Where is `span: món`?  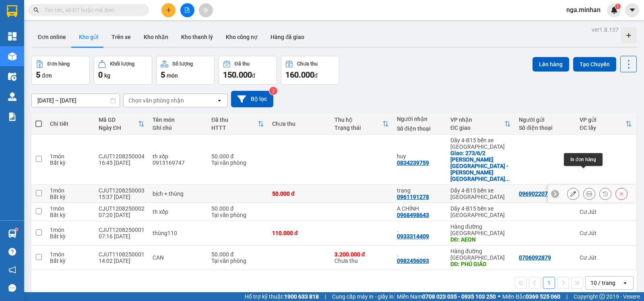
span: món is located at coordinates (172, 76).